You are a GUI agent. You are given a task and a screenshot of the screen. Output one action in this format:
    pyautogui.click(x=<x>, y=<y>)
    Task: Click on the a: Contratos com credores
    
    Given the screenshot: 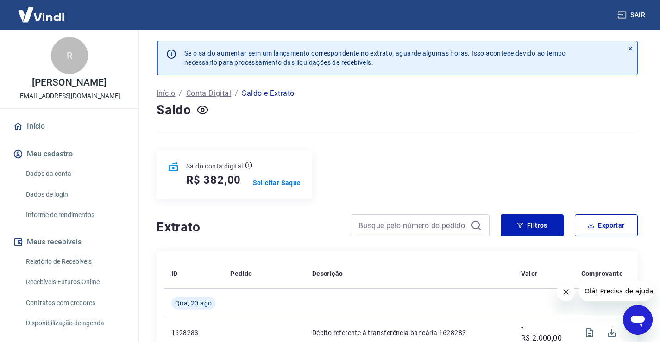 What is the action you would take?
    pyautogui.click(x=75, y=303)
    